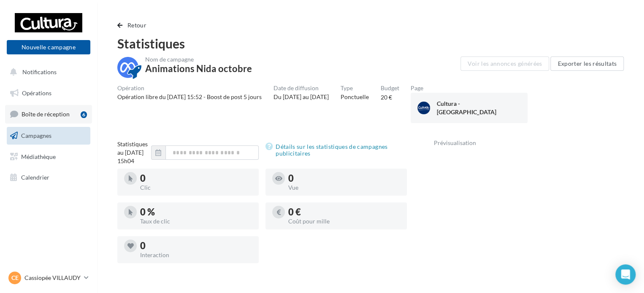 This screenshot has height=293, width=644. What do you see at coordinates (199, 69) in the screenshot?
I see `div: Animations Nida octobre` at bounding box center [199, 69].